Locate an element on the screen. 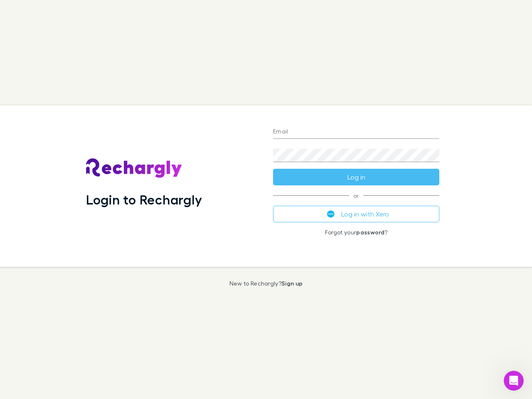  p: New to Rechargly? is located at coordinates (266, 283).